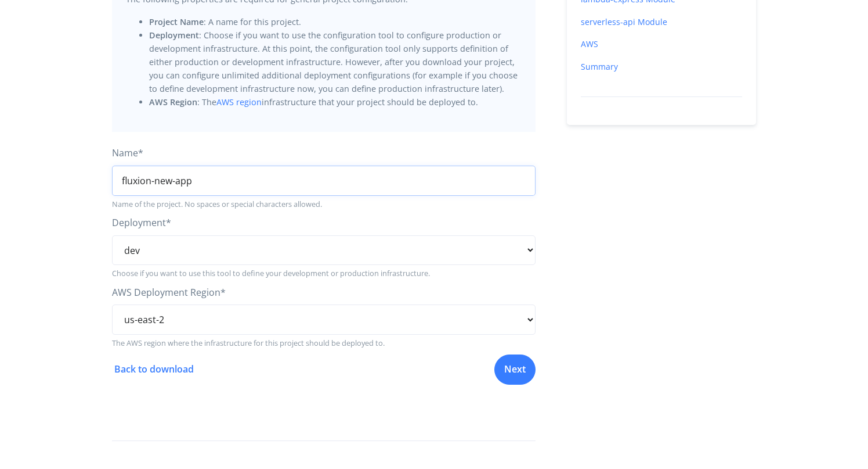 Image resolution: width=868 pixels, height=469 pixels. What do you see at coordinates (324, 204) in the screenshot?
I see `small: Name of the project. No spaces or special characters allowed.` at bounding box center [324, 204].